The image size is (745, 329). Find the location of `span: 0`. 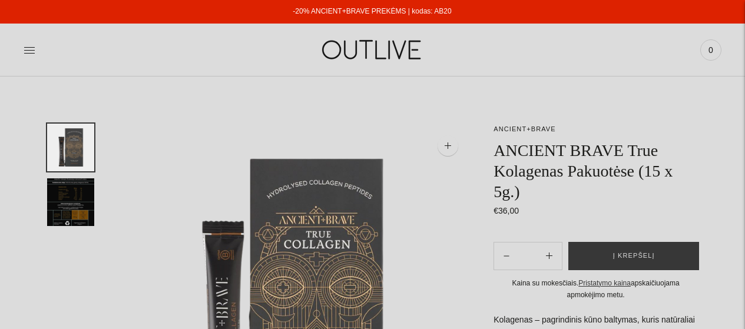

span: 0 is located at coordinates (710, 50).